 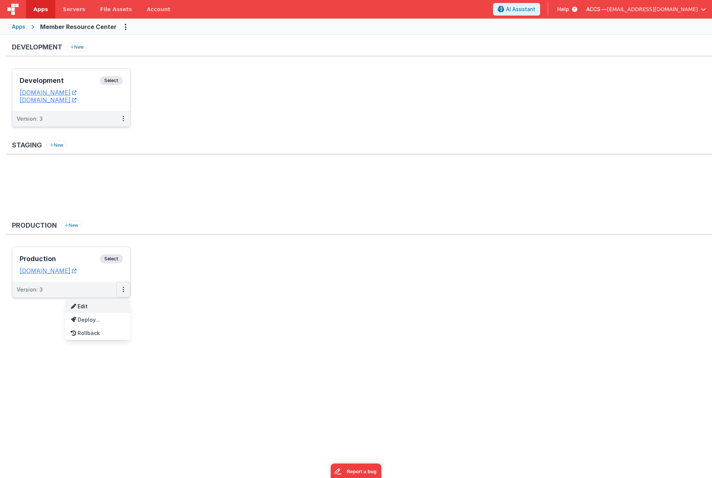 What do you see at coordinates (98, 320) in the screenshot?
I see `div: Options` at bounding box center [98, 320].